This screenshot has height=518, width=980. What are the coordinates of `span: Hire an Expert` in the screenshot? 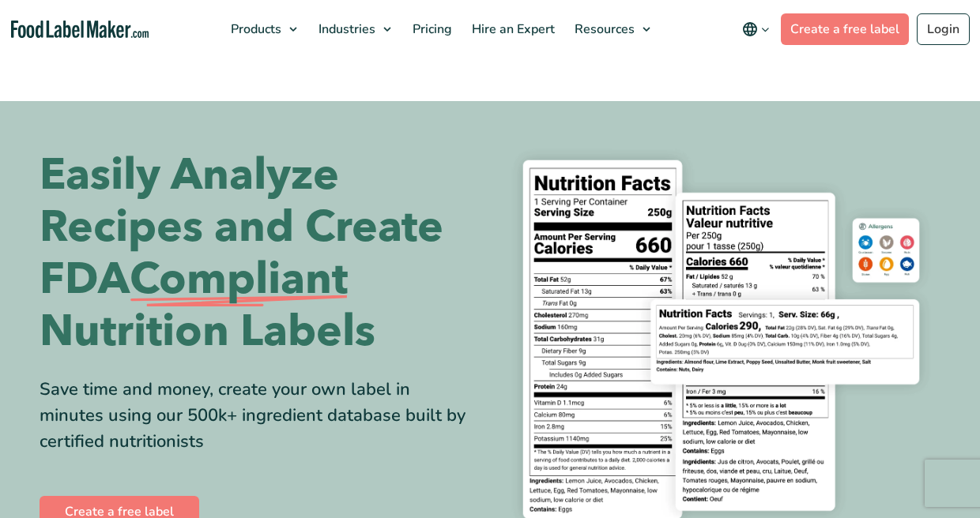 It's located at (511, 29).